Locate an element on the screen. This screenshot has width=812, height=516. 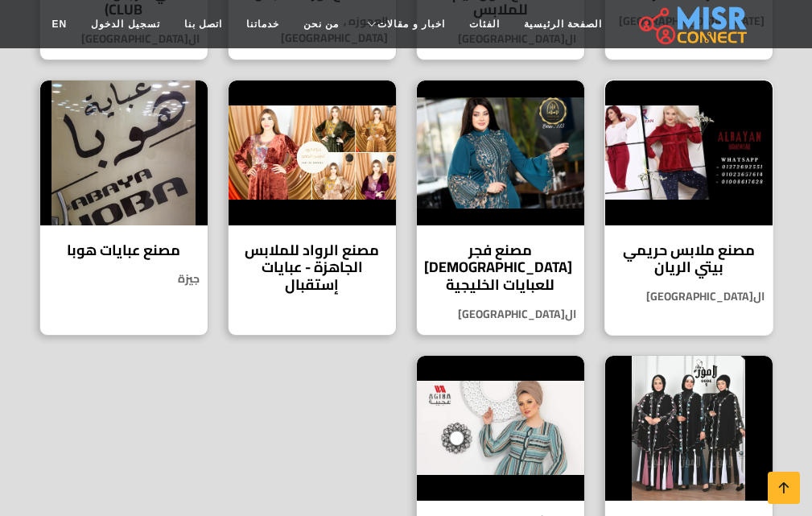
a: الصفحة الرئيسية is located at coordinates (563, 24).